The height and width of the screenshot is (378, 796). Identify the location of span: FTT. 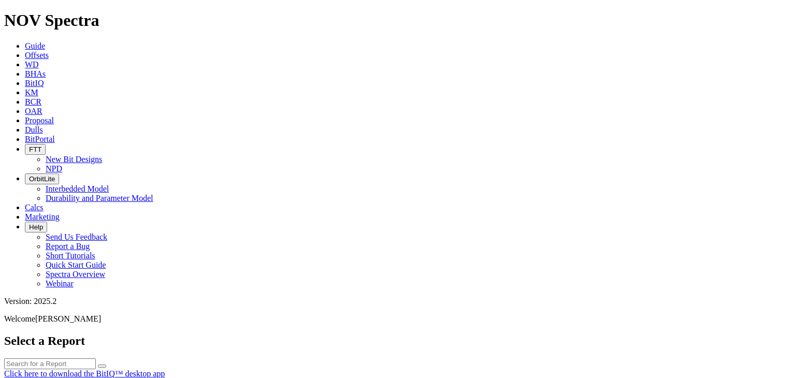
(35, 149).